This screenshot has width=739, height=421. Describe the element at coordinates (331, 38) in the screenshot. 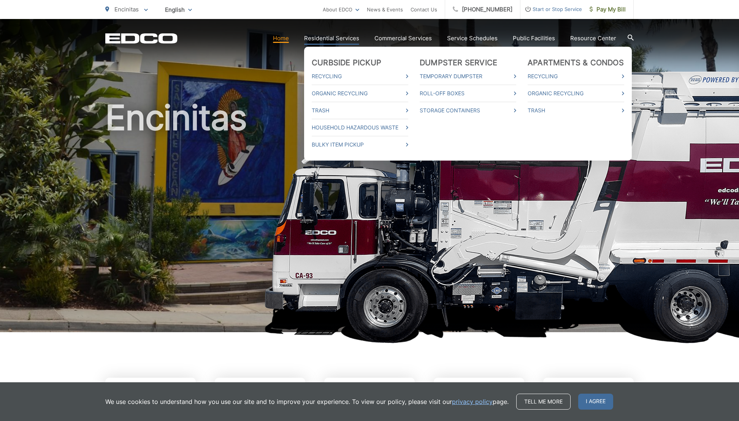

I see `a: Residential Services` at that location.